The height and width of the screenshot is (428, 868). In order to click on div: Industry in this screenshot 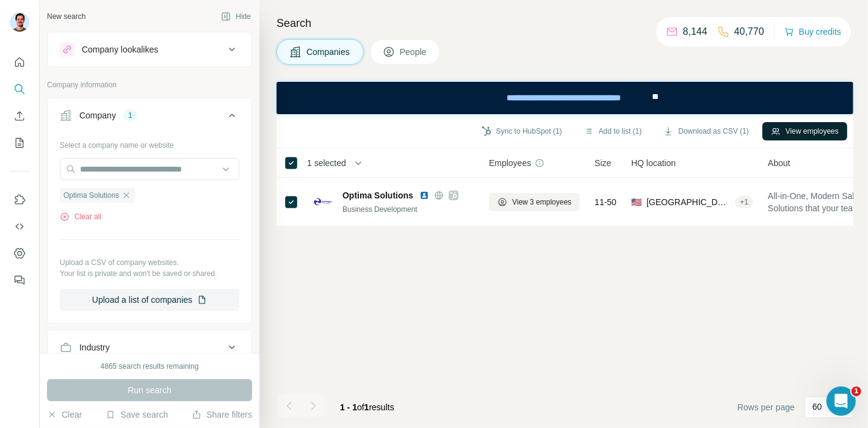, I will do `click(95, 348)`.